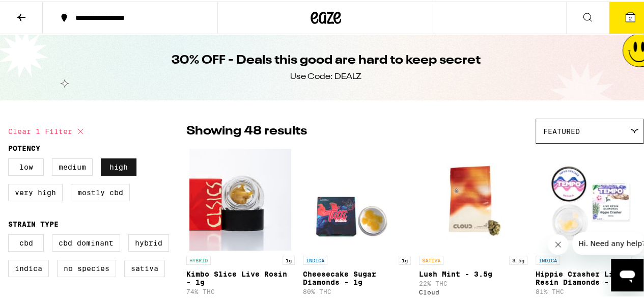 The height and width of the screenshot is (298, 644). I want to click on p: 22% THC, so click(473, 282).